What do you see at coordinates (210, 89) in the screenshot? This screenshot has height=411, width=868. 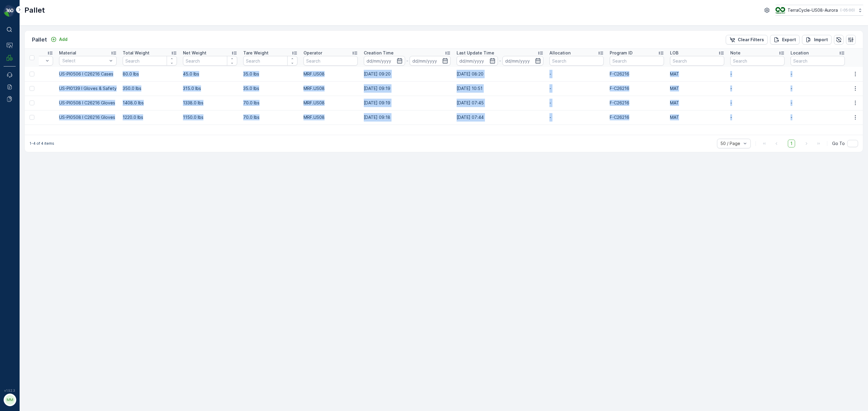 I see `p: 315.0 lbs` at bounding box center [210, 89].